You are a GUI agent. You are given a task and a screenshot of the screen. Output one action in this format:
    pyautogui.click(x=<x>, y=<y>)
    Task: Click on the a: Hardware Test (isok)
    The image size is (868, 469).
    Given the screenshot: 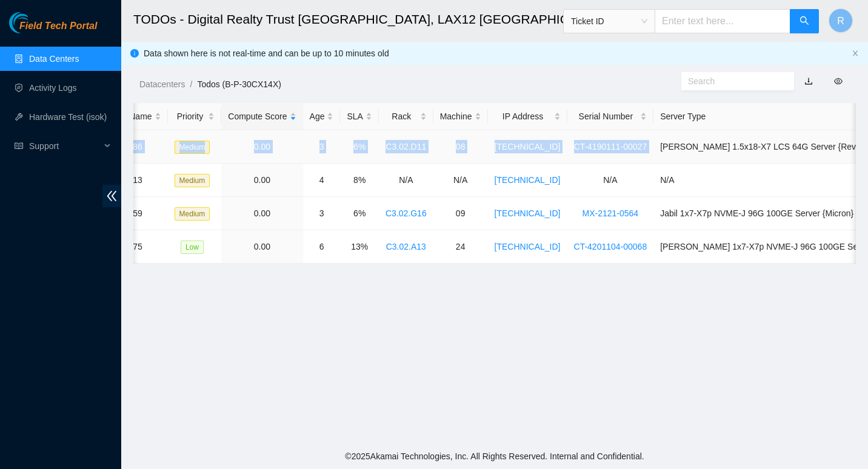 What is the action you would take?
    pyautogui.click(x=68, y=117)
    